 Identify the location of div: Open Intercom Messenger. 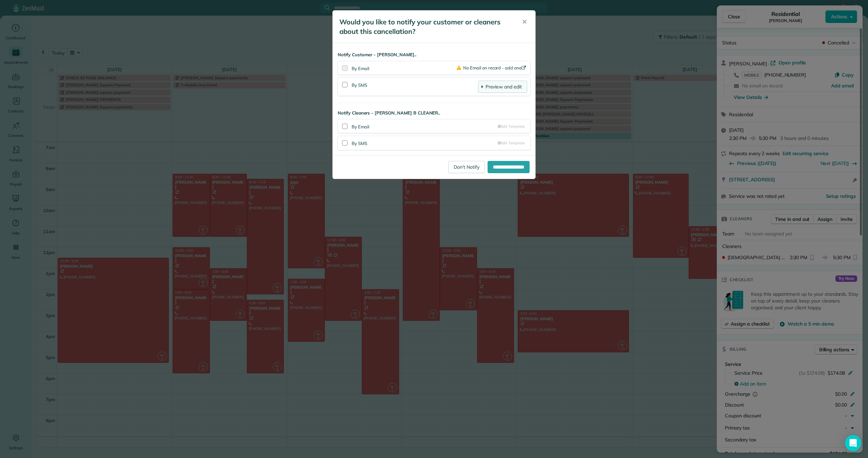
(853, 443).